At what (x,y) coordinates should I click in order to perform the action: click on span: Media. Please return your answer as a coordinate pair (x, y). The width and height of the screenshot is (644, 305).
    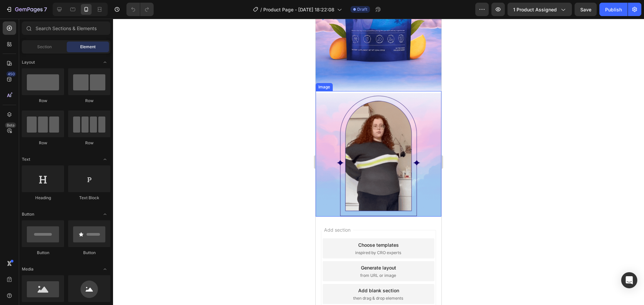
    Looking at the image, I should click on (27, 269).